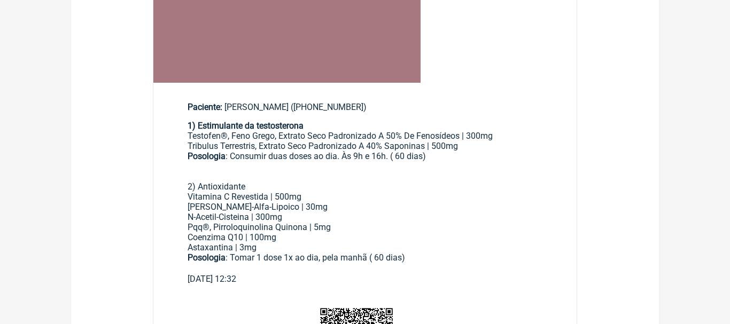 This screenshot has height=324, width=730. Describe the element at coordinates (365, 263) in the screenshot. I see `div: : Tomar 1 dose 1x ao dia, pela manhã ㅤ( 60 dias)` at that location.